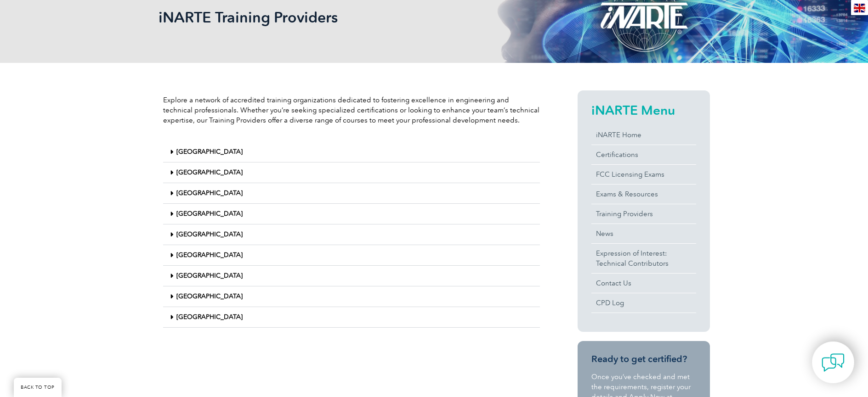 The image size is (868, 397). I want to click on a: BACK TO TOP, so click(38, 388).